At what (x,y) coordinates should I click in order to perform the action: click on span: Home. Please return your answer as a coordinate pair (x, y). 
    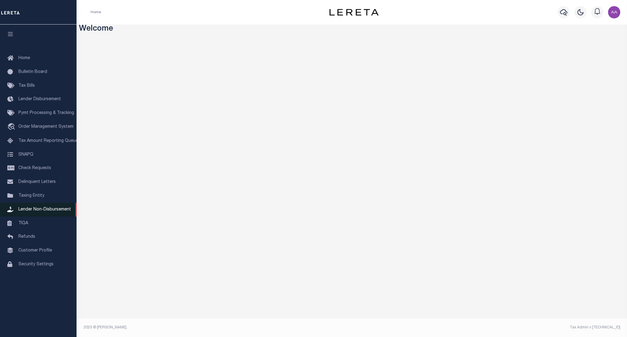
    Looking at the image, I should click on (24, 58).